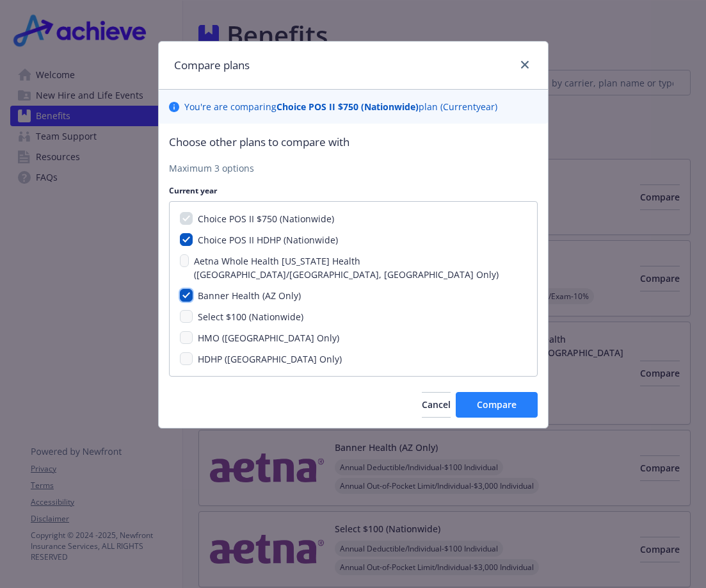 This screenshot has height=588, width=706. I want to click on p: You ' re are comparing plan ( Current year), so click(340, 106).